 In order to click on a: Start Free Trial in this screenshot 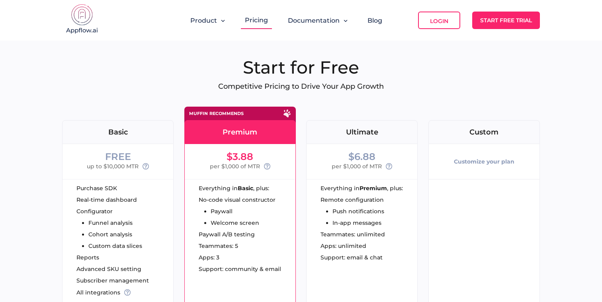, I will do `click(506, 20)`.